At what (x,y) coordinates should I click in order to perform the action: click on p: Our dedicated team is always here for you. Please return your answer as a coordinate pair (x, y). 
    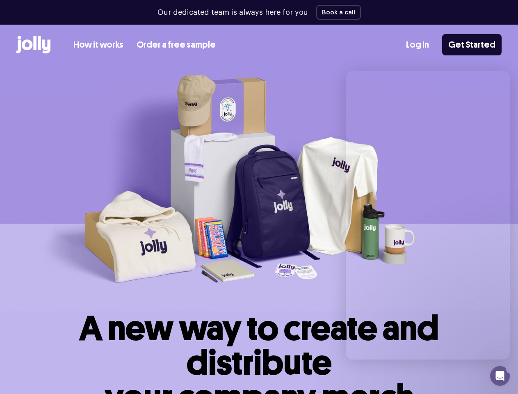
    Looking at the image, I should click on (233, 12).